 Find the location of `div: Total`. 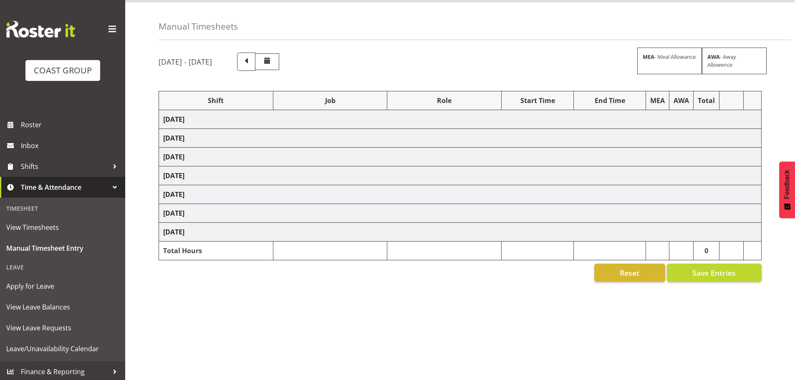

div: Total is located at coordinates (707, 101).